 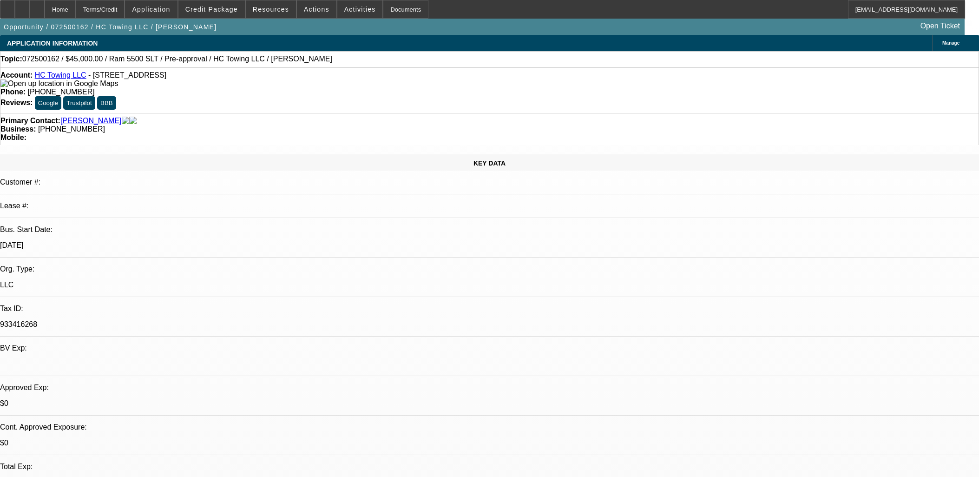 What do you see at coordinates (151, 9) in the screenshot?
I see `button: Application` at bounding box center [151, 9].